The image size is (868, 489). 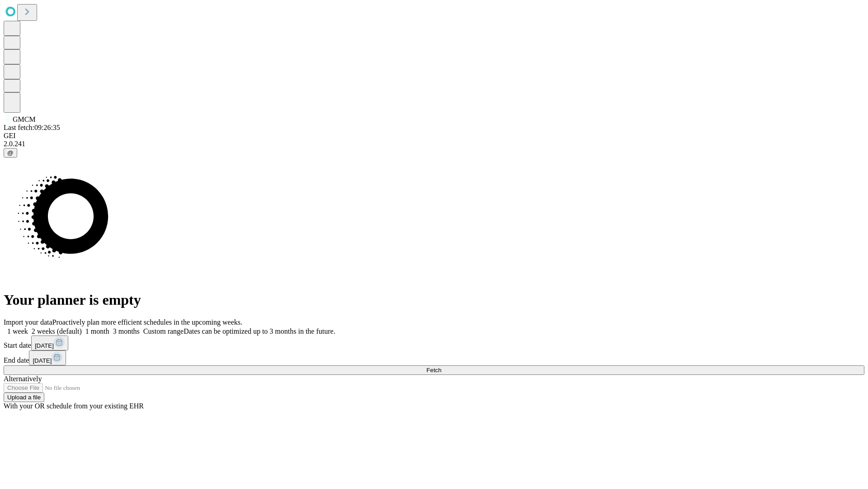 I want to click on span: Custom range, so click(x=164, y=331).